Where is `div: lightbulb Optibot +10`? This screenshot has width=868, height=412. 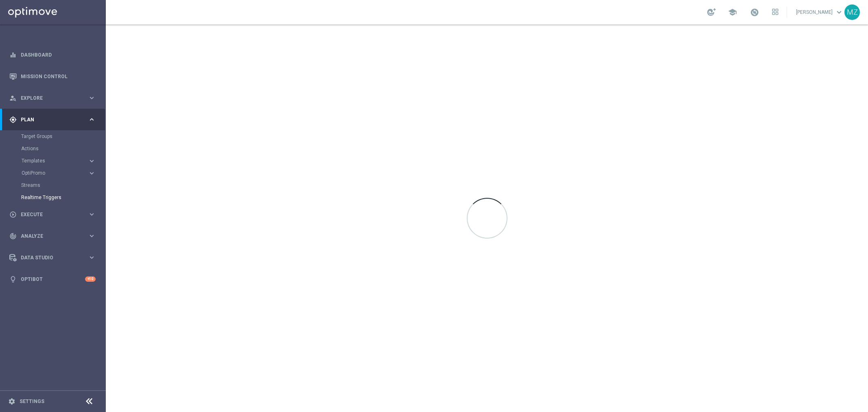
div: lightbulb Optibot +10 is located at coordinates (53, 280).